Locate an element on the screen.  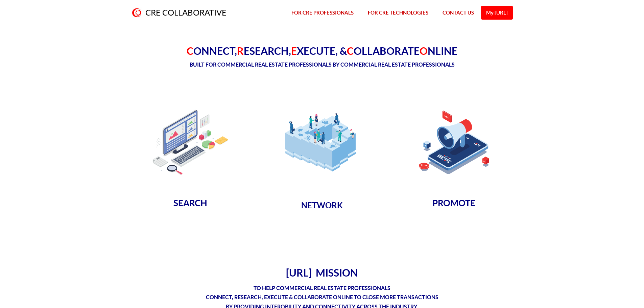
strong: BUILT FOR COMMERCIAL REAL ESTATE PROFESSIONALS BY COMMERCIAL REAL ESTATE PROFESSIONALS is located at coordinates (322, 65).